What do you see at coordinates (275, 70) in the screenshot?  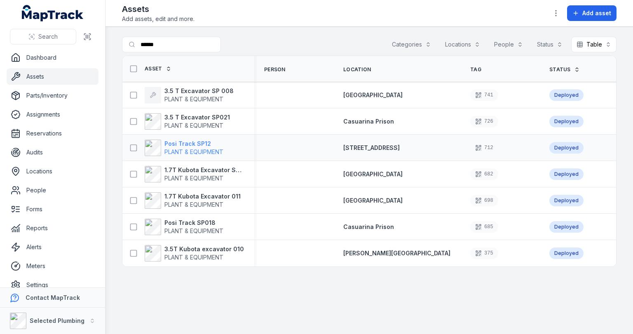 I see `span: Person` at bounding box center [275, 70].